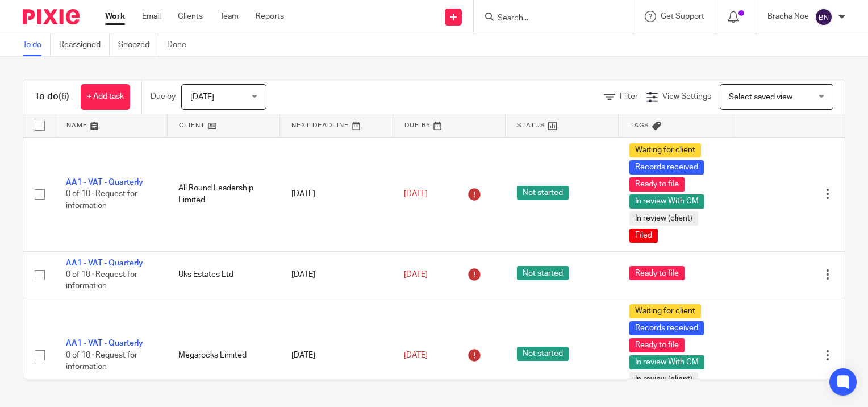  What do you see at coordinates (105, 96) in the screenshot?
I see `a: + Add task` at bounding box center [105, 96].